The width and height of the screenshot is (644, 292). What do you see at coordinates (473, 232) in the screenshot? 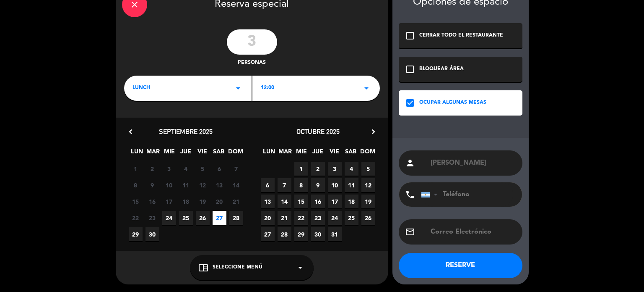
I see `input: Correo Electrónico` at bounding box center [473, 232].